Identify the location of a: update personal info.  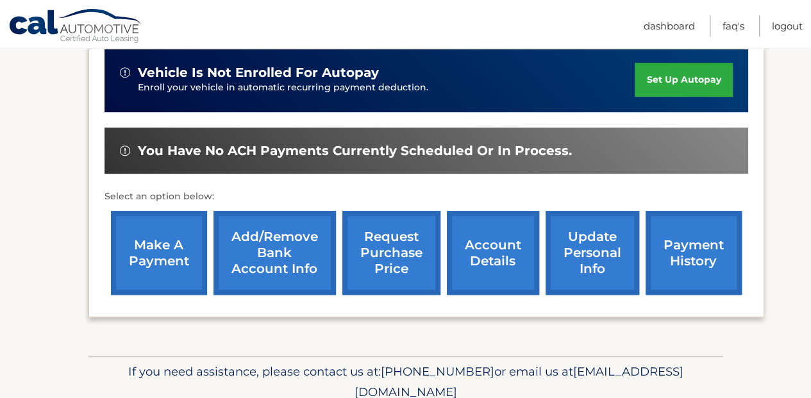
(592, 252).